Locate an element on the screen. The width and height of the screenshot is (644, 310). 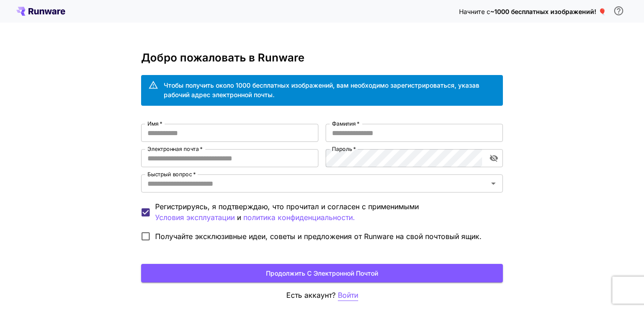
button: Регистрируясь, я подтверждаю, что прочитал и согласен с применимыми и политика конфиденциальности. is located at coordinates (195, 217).